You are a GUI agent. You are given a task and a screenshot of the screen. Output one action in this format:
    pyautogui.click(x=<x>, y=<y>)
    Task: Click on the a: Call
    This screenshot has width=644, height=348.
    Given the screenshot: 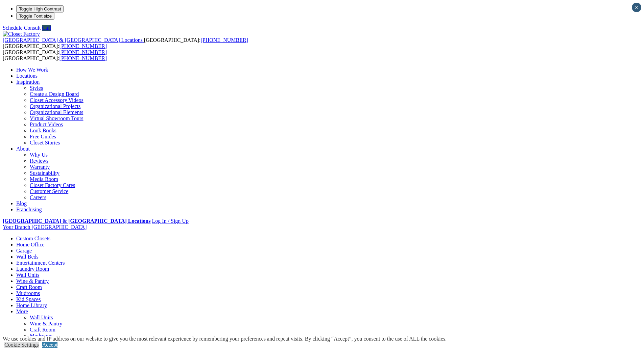 What is the action you would take?
    pyautogui.click(x=46, y=28)
    